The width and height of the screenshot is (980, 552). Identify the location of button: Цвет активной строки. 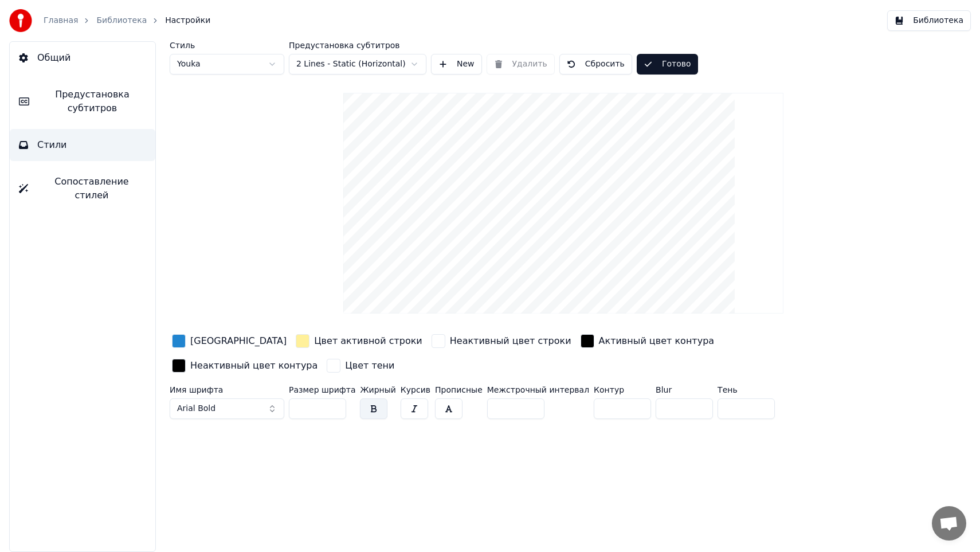
(358, 341).